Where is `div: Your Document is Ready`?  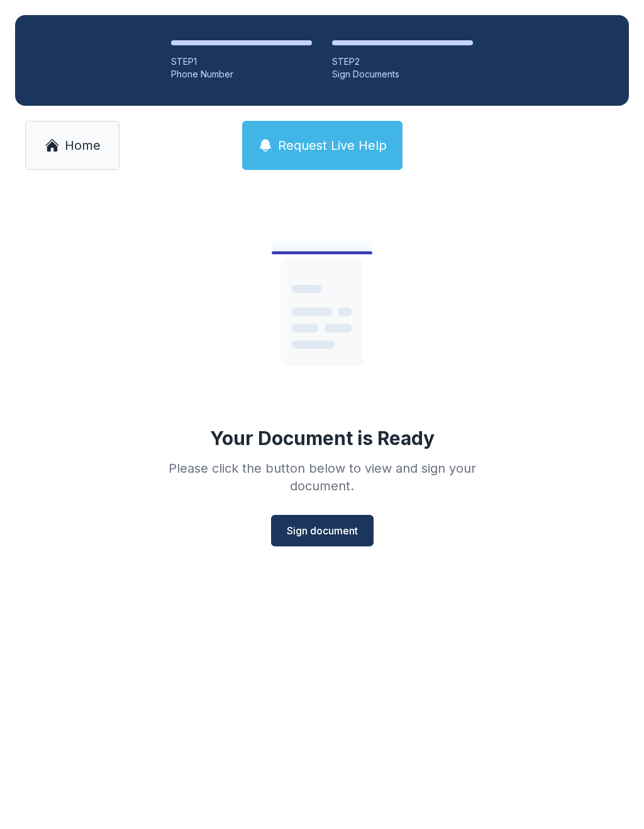
div: Your Document is Ready is located at coordinates (322, 438).